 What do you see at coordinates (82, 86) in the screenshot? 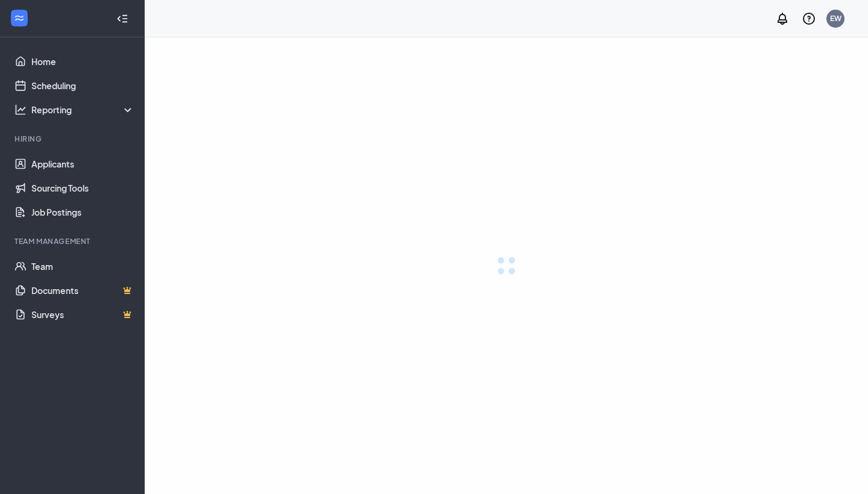
I see `a: Scheduling` at bounding box center [82, 86].